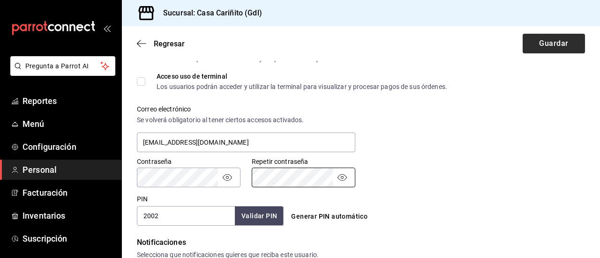  I want to click on div: Los usuarios podrán acceder y utilizar la terminal para visualizar y procesar pagos de sus órdenes., so click(302, 87).